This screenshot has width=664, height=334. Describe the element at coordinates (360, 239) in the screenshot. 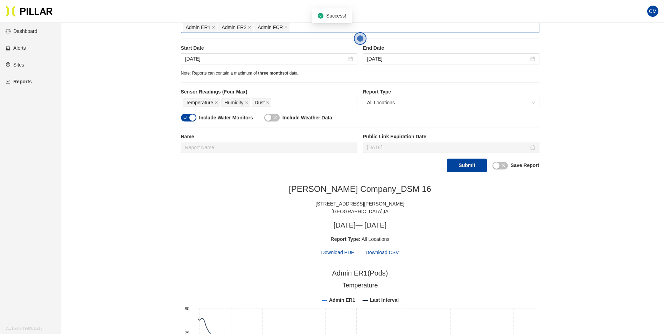

I see `div: All Locations` at that location.